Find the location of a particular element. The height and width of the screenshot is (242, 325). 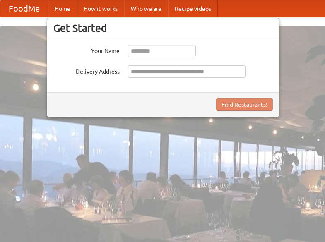

a: Home is located at coordinates (62, 9).